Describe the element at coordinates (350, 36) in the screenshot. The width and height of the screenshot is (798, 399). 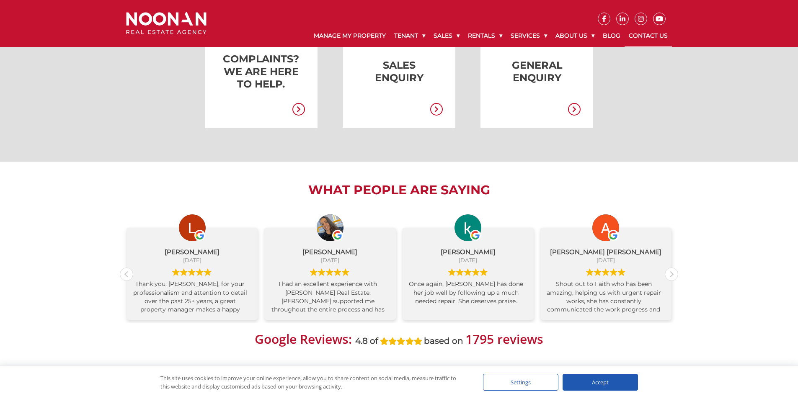
I see `a: Manage My Property` at that location.